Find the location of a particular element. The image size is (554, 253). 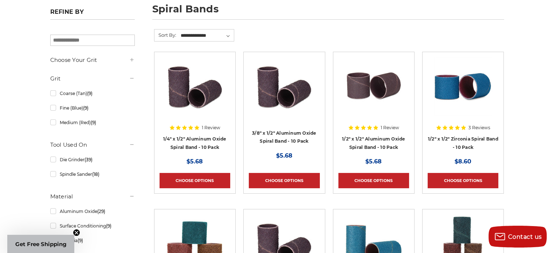

img: 1/2" x 1/2" Spiral Bands Zirconia Aluminum is located at coordinates (463, 86).